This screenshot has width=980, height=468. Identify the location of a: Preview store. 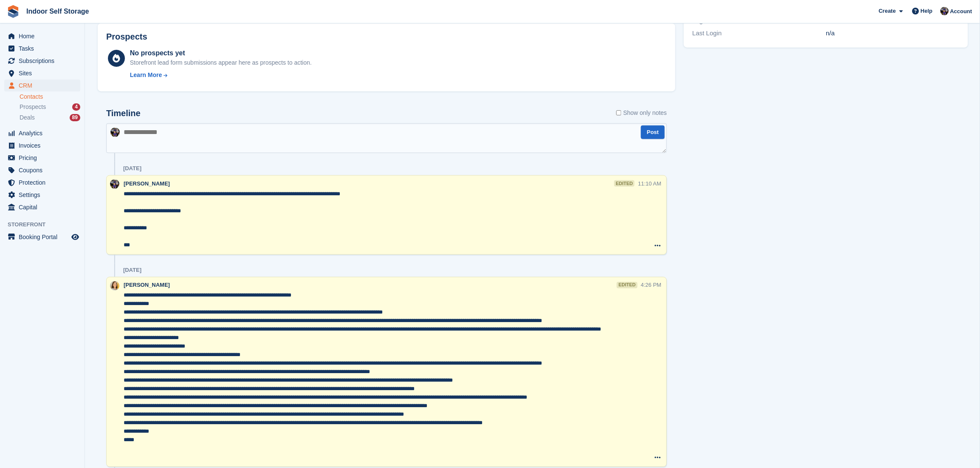
(75, 237).